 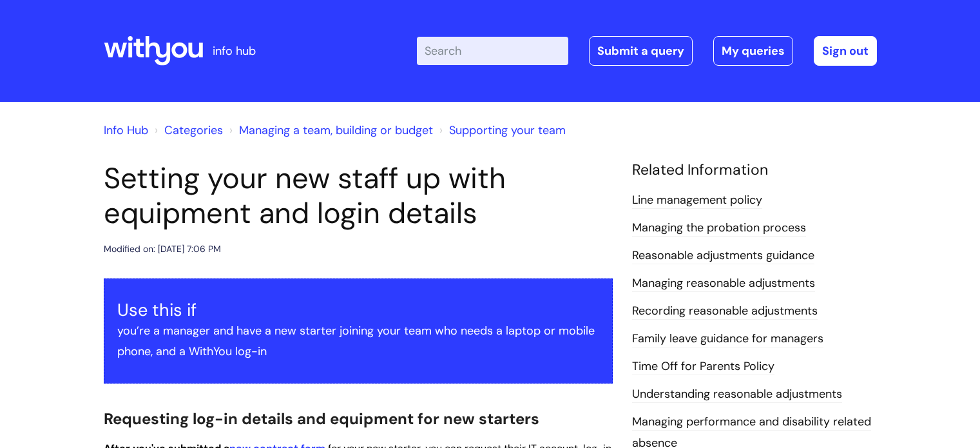 What do you see at coordinates (358, 196) in the screenshot?
I see `h1: Setting your new staff up with equipment and login details` at bounding box center [358, 196].